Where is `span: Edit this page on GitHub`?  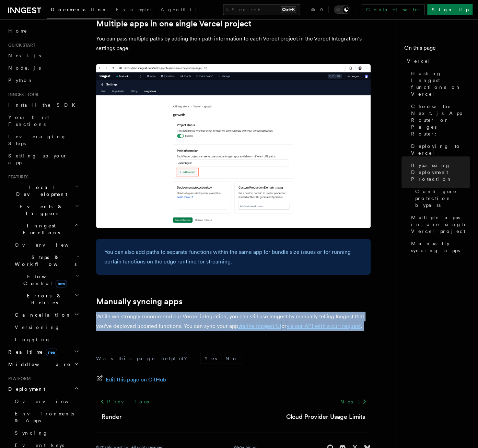
span: Edit this page on GitHub is located at coordinates (136, 380).